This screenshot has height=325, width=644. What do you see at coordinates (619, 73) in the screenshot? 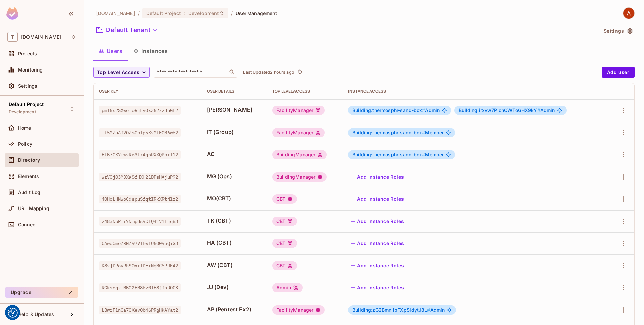
I see `button: Add user` at bounding box center [619, 73].